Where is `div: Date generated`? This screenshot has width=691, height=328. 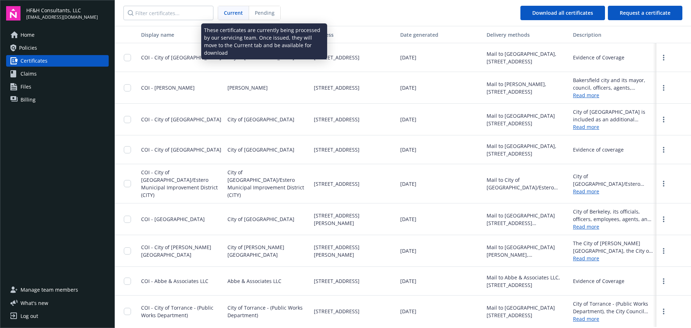 div: Date generated is located at coordinates (440, 35).